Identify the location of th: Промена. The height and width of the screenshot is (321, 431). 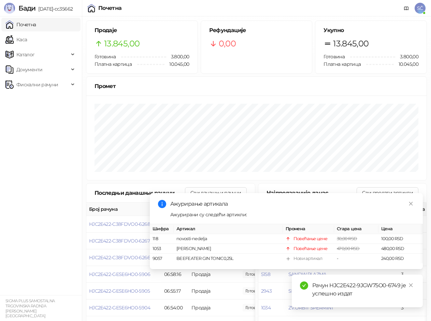
(308, 229).